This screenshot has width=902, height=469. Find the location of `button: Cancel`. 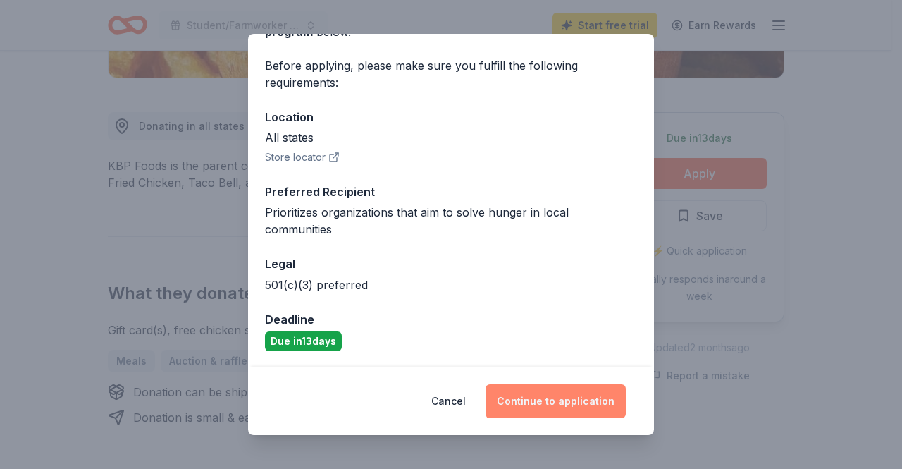

button: Cancel is located at coordinates (448, 401).